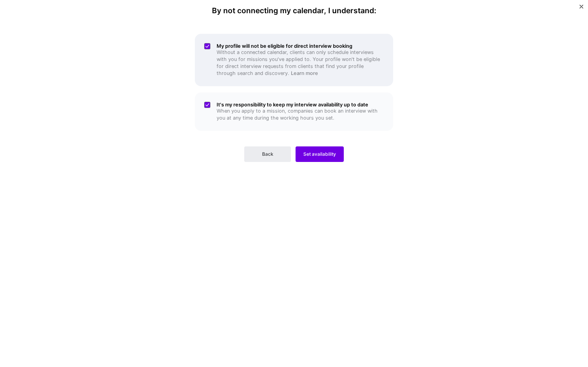 Image resolution: width=588 pixels, height=367 pixels. Describe the element at coordinates (320, 154) in the screenshot. I see `span: Set availability` at that location.